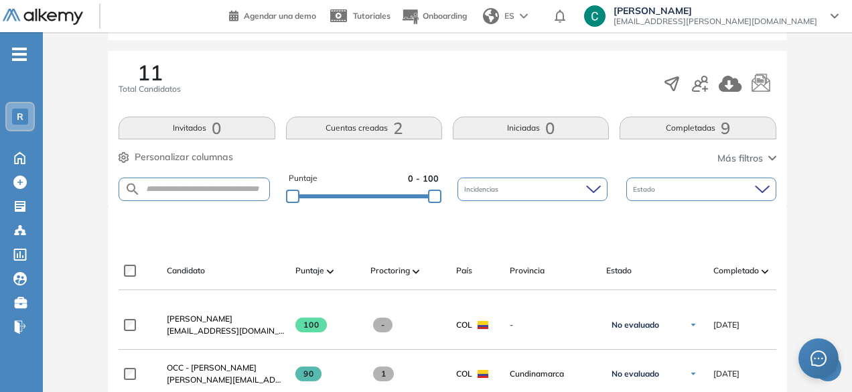 The height and width of the screenshot is (392, 852). I want to click on img: arrow, so click(524, 16).